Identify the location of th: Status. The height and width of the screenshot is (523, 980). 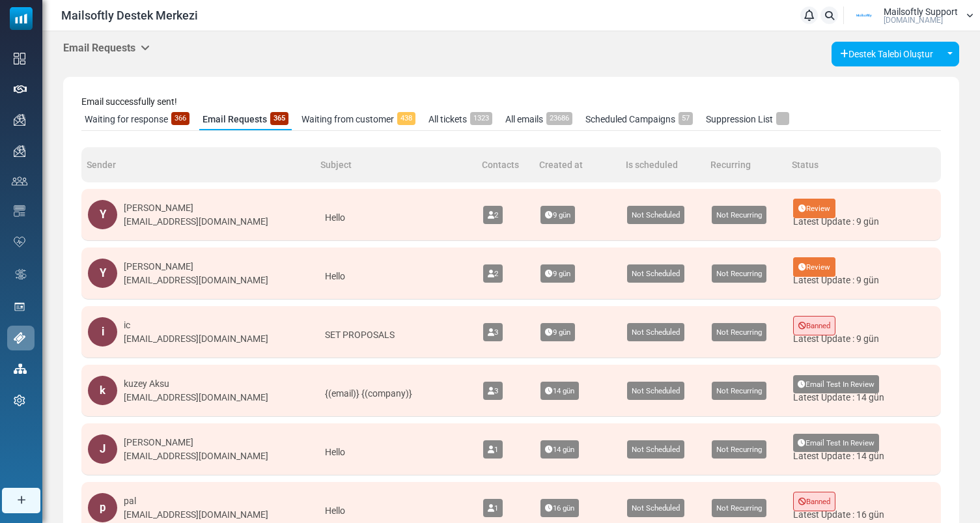
(864, 165).